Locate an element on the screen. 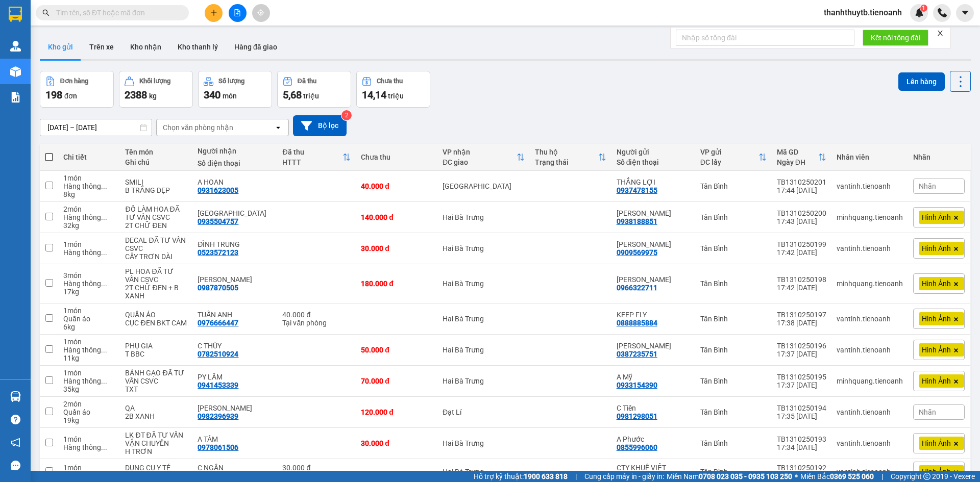 This screenshot has height=482, width=980. span: file-add is located at coordinates (238, 13).